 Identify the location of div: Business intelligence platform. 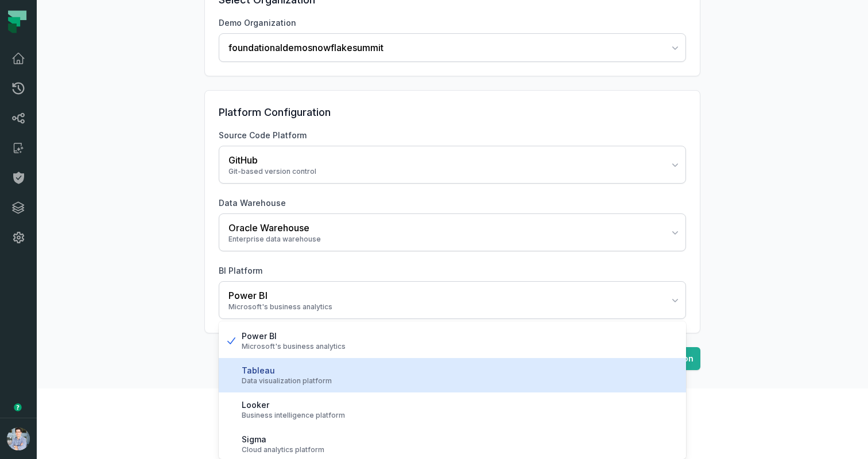
(459, 416).